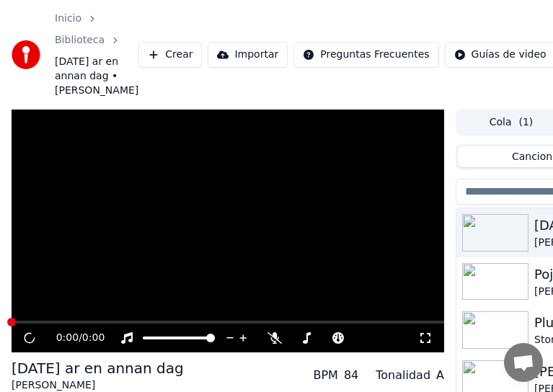 The image size is (553, 392). What do you see at coordinates (68, 19) in the screenshot?
I see `a: Inicio` at bounding box center [68, 19].